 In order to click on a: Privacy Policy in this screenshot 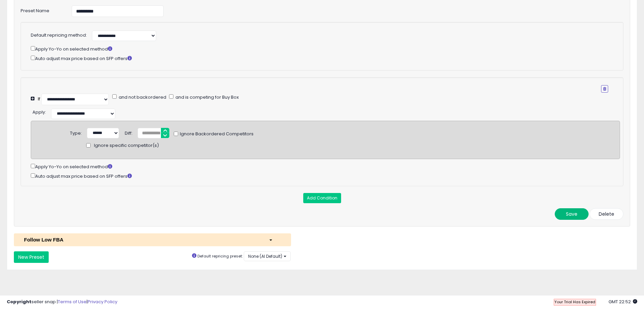, I will do `click(103, 301)`.